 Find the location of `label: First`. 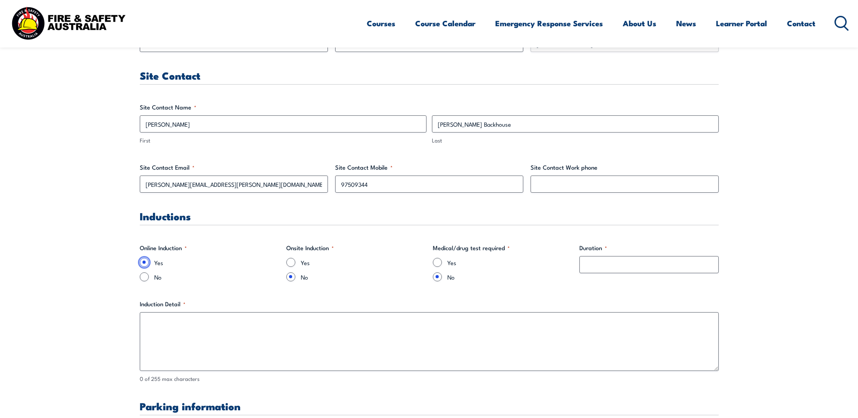

label: First is located at coordinates (283, 140).